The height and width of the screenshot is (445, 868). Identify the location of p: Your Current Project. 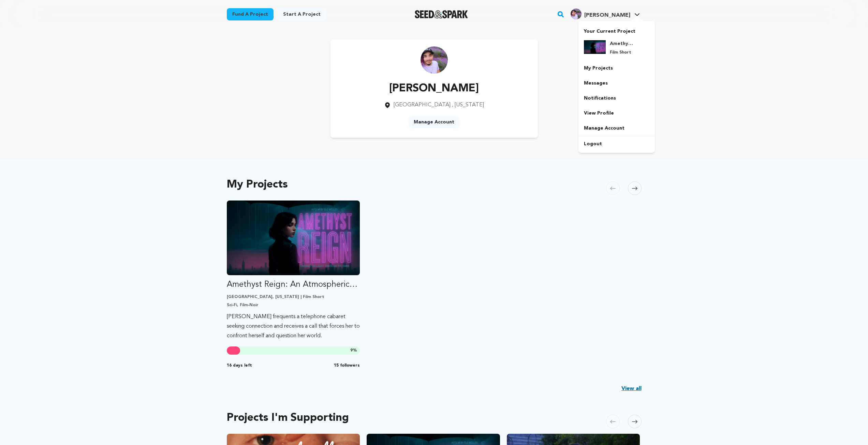
(617, 30).